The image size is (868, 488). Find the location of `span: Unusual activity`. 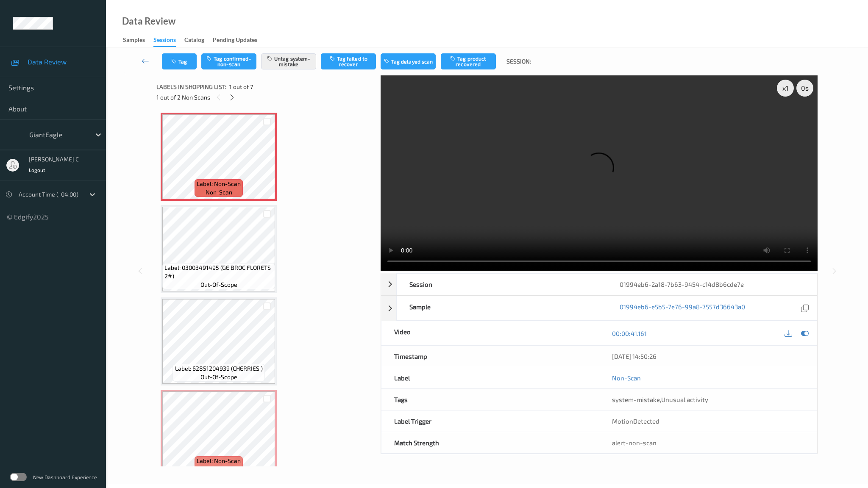

span: Unusual activity is located at coordinates (685, 400).